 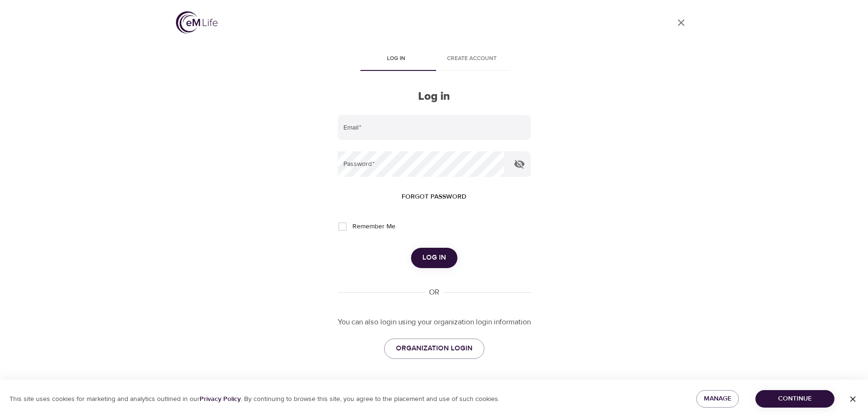 What do you see at coordinates (434, 97) in the screenshot?
I see `h2: Log in` at bounding box center [434, 97].